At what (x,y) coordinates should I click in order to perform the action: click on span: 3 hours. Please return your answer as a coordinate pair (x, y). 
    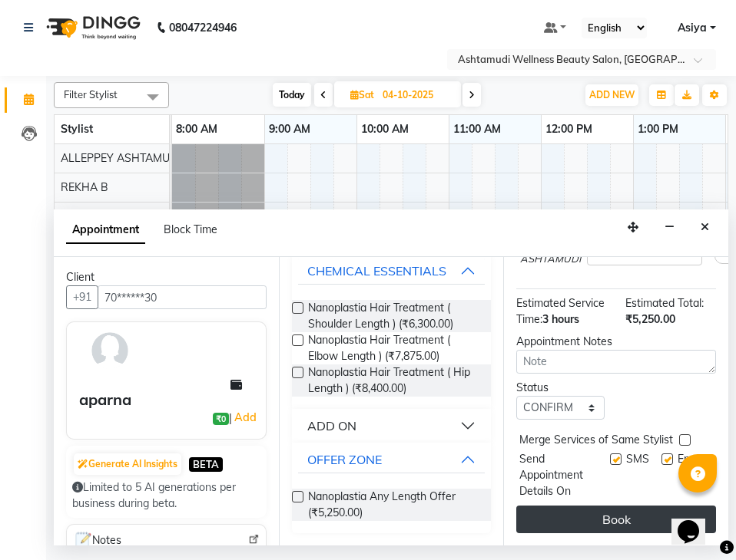
    Looking at the image, I should click on (560, 320).